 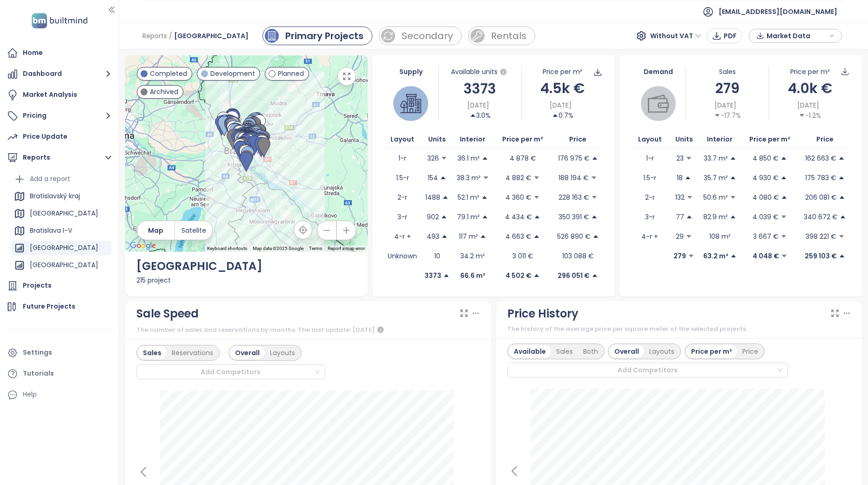 I want to click on th: Interior, so click(x=720, y=139).